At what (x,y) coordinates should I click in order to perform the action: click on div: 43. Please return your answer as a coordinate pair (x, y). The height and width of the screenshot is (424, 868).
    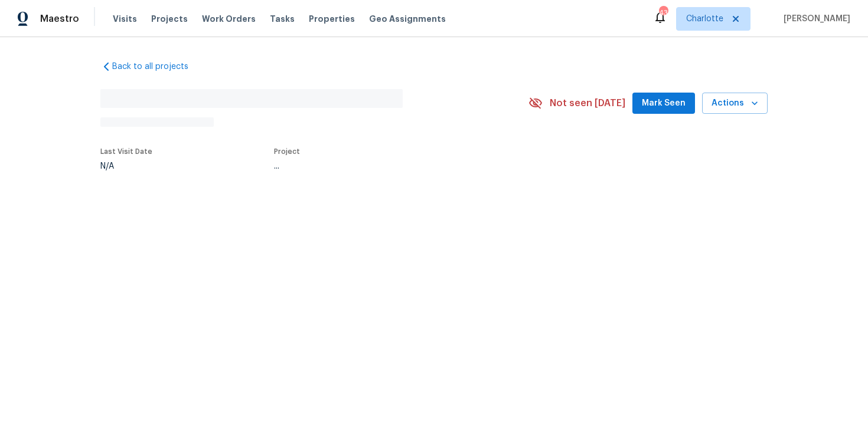
    Looking at the image, I should click on (663, 13).